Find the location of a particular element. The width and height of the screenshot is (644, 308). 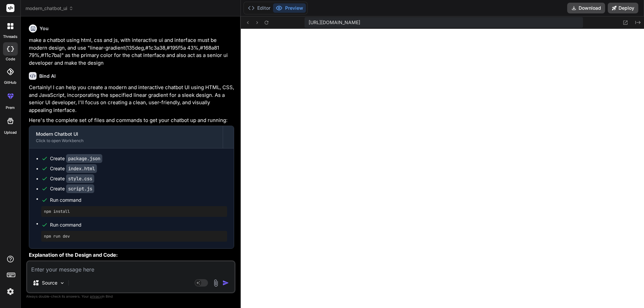

button: Modern Chatbot UIClick to open Workbench is located at coordinates (126, 137).